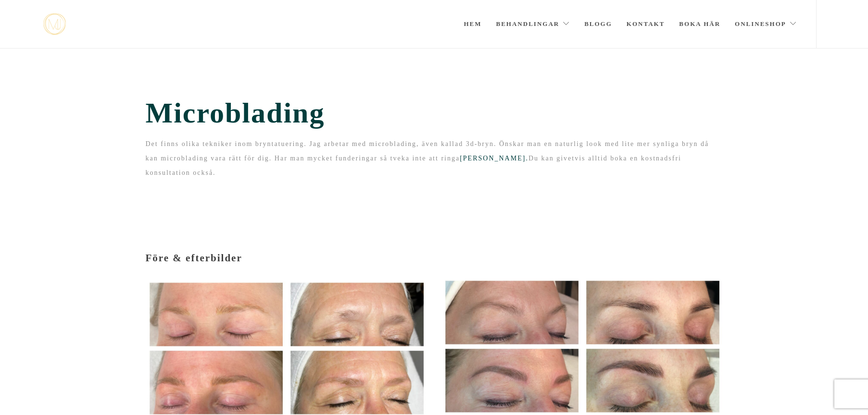 Image resolution: width=868 pixels, height=415 pixels. Describe the element at coordinates (54, 24) in the screenshot. I see `img: mjstudio` at that location.